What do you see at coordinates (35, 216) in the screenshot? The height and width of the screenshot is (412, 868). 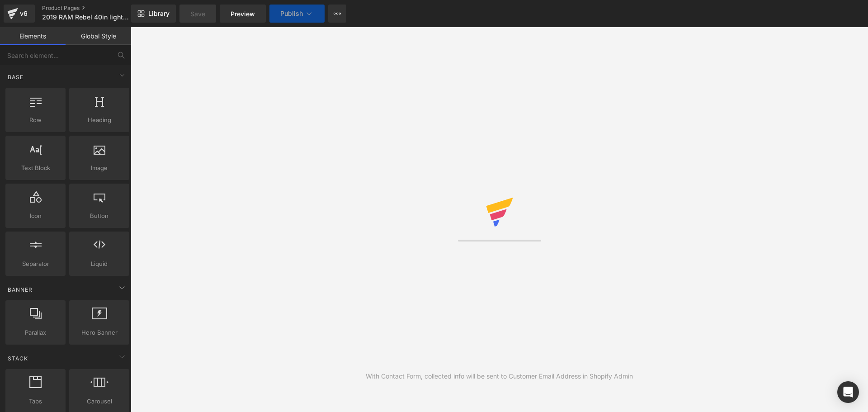 I see `span: Icon` at bounding box center [35, 216].